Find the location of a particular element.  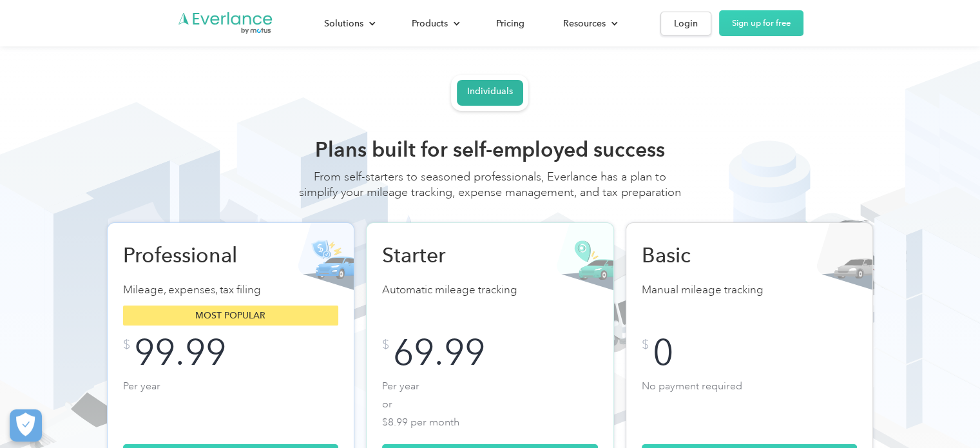

div: Individuals is located at coordinates (490, 92).